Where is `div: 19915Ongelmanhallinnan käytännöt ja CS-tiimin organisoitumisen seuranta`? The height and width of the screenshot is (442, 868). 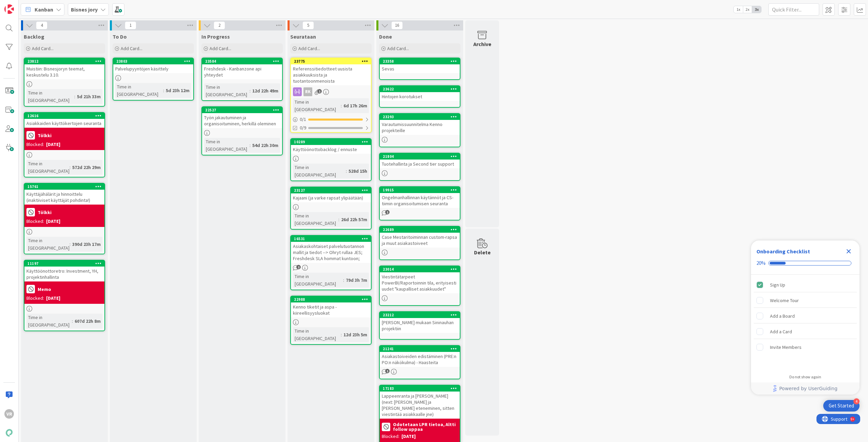 div: 19915Ongelmanhallinnan käytännöt ja CS-tiimin organisoitumisen seuranta is located at coordinates (420, 197).